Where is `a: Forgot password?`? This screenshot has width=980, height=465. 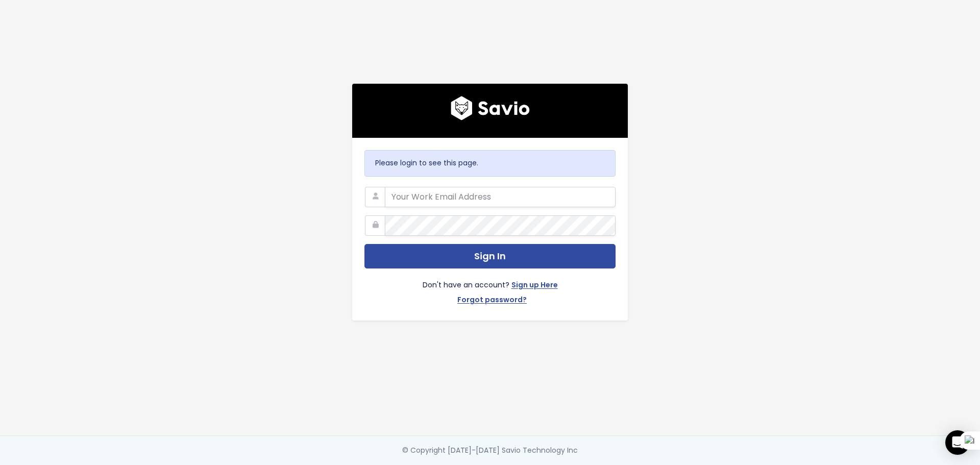 a: Forgot password? is located at coordinates (492, 301).